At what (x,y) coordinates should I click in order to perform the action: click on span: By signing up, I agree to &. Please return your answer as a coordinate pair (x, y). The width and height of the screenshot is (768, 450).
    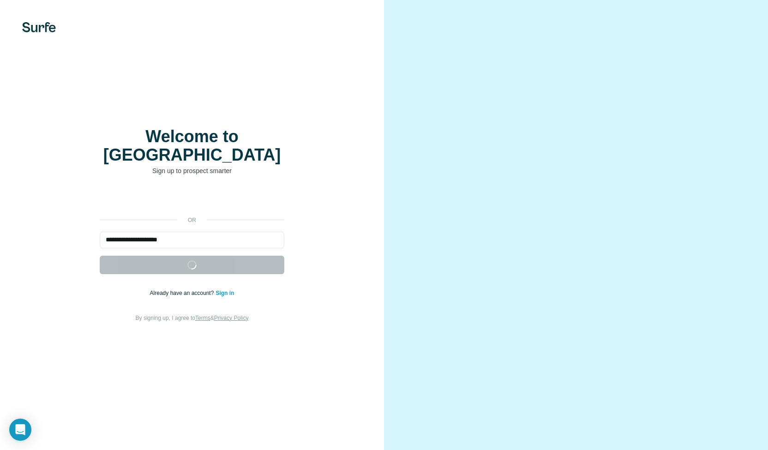
    Looking at the image, I should click on (192, 318).